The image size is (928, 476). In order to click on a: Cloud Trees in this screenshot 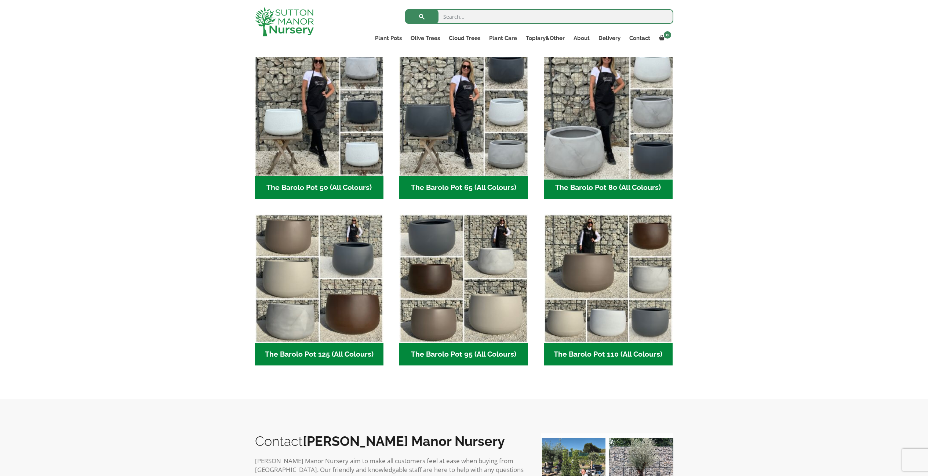, I will do `click(465, 38)`.